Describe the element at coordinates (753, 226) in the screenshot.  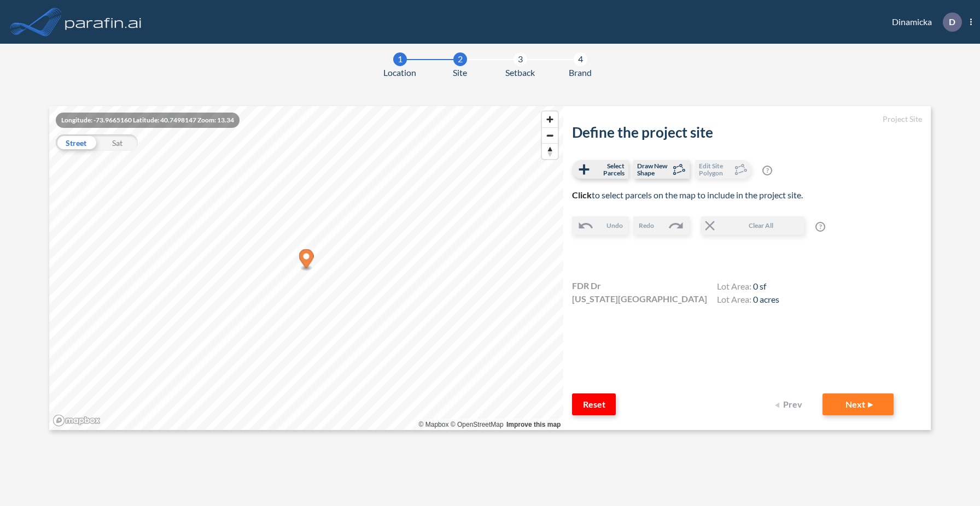
I see `button: Clear All` at that location.